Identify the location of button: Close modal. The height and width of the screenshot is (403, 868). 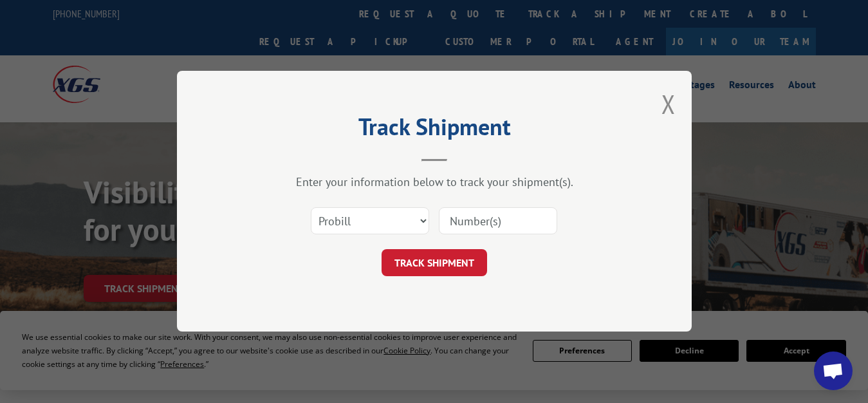
(668, 104).